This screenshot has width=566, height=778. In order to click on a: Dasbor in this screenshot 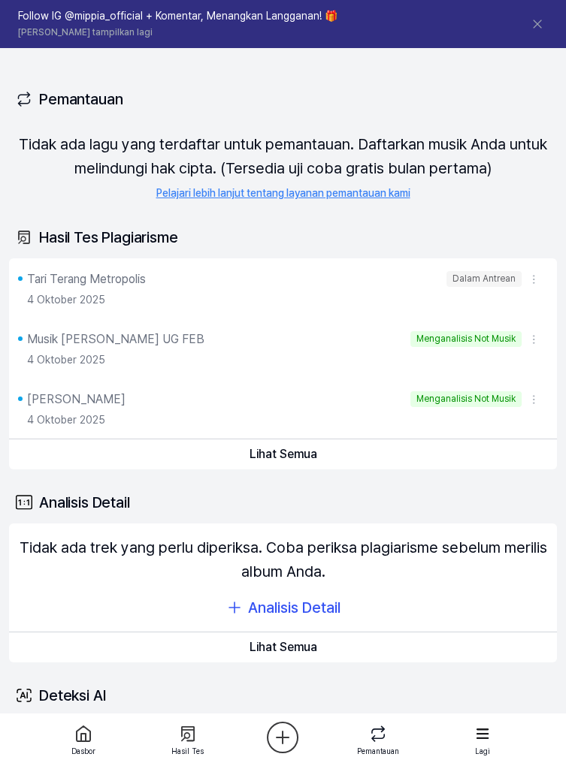, I will do `click(83, 739)`.